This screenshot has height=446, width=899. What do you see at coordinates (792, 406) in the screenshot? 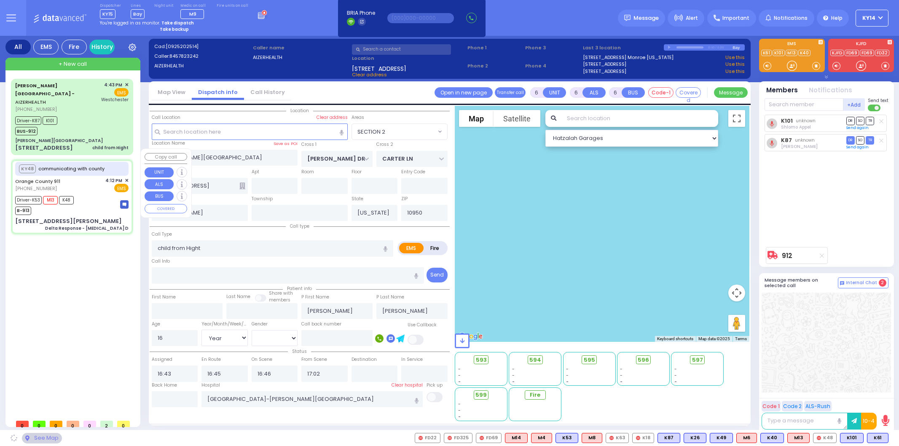
I see `button: Code 2` at bounding box center [792, 406].